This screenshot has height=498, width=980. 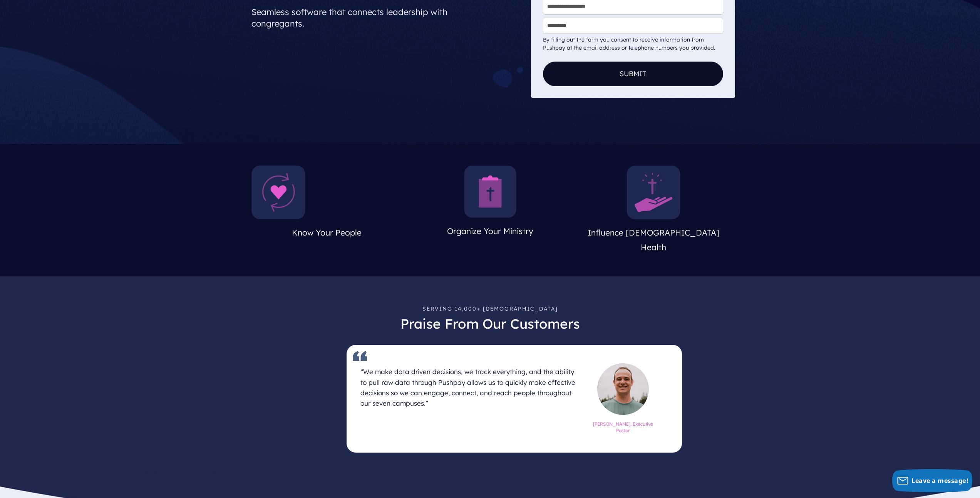 What do you see at coordinates (490, 327) in the screenshot?
I see `h3: Praise From Our Customers` at bounding box center [490, 327].